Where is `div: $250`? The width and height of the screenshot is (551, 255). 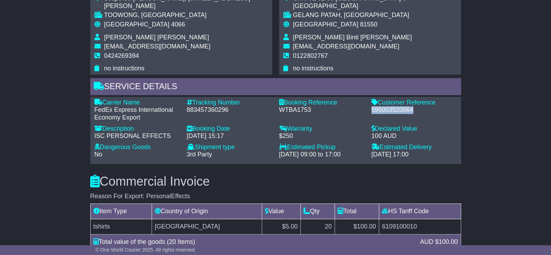 div: $250 is located at coordinates (322, 136).